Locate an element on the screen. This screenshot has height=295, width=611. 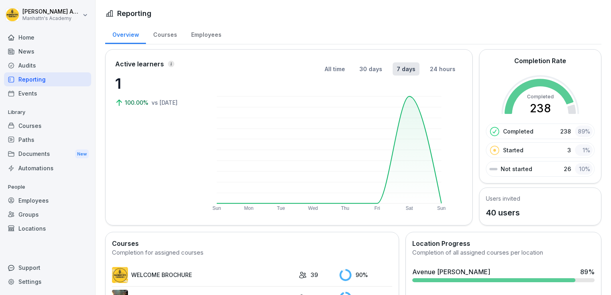
a: News is located at coordinates (48, 51).